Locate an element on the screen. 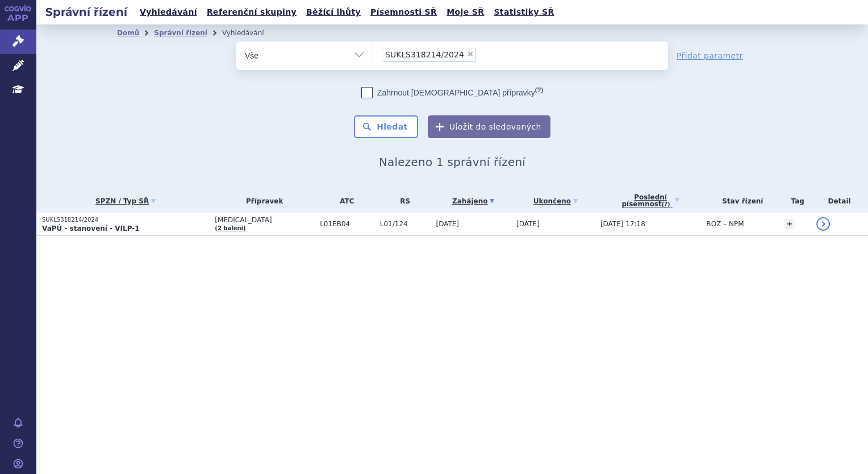  a: (2 balení) is located at coordinates (230, 228).